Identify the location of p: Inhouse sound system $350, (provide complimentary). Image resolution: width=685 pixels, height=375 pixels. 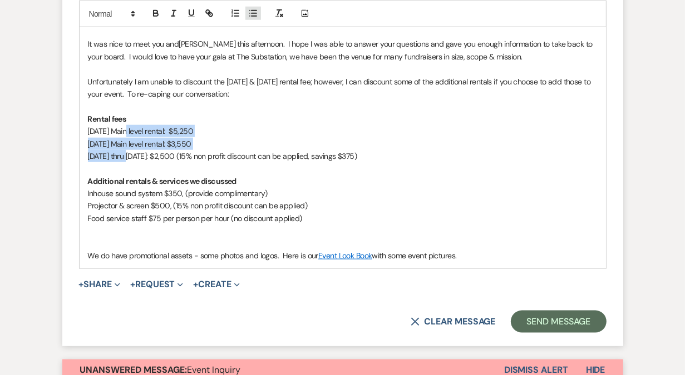
(343, 194).